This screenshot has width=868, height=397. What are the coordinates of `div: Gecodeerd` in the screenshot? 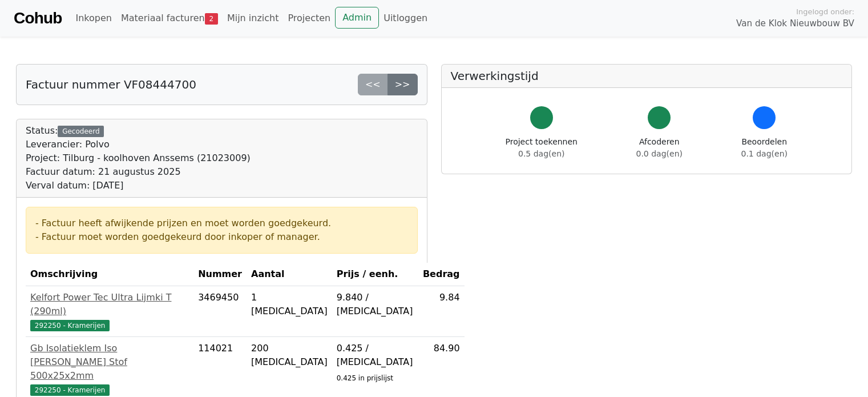 It's located at (80, 131).